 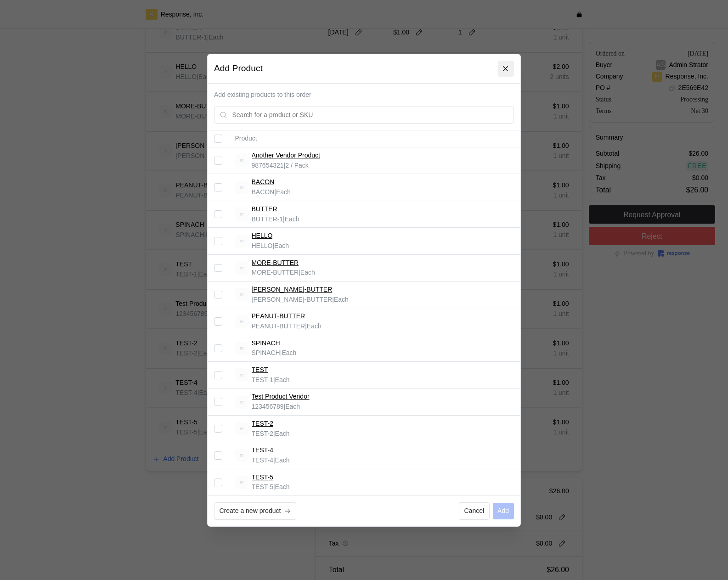 What do you see at coordinates (262, 487) in the screenshot?
I see `span: TEST-5` at bounding box center [262, 487].